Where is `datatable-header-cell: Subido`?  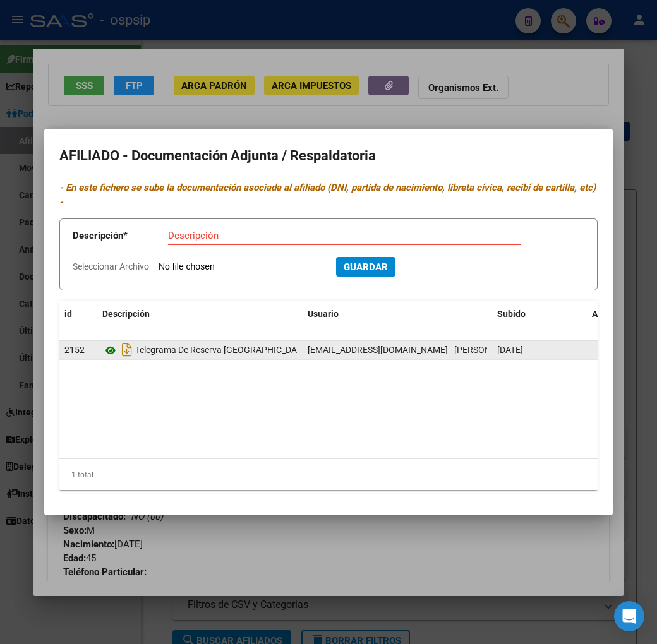
datatable-header-cell: Subido is located at coordinates (539, 314).